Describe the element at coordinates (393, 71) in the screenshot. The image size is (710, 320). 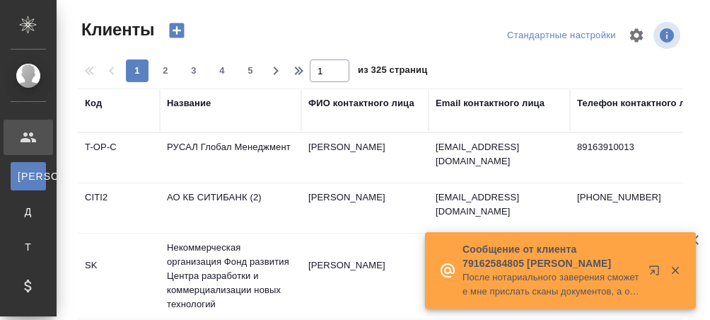
I see `span: из 325 страниц` at that location.